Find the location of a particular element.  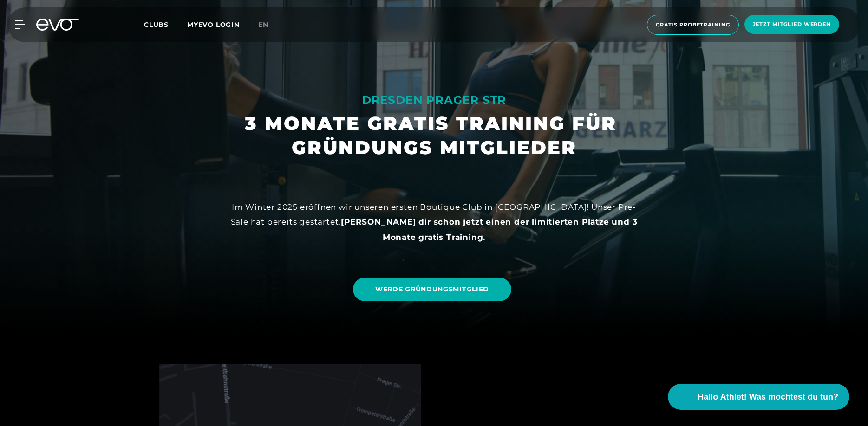

span: WERDE GRÜNDUNGSMITGLIED is located at coordinates (432, 289).